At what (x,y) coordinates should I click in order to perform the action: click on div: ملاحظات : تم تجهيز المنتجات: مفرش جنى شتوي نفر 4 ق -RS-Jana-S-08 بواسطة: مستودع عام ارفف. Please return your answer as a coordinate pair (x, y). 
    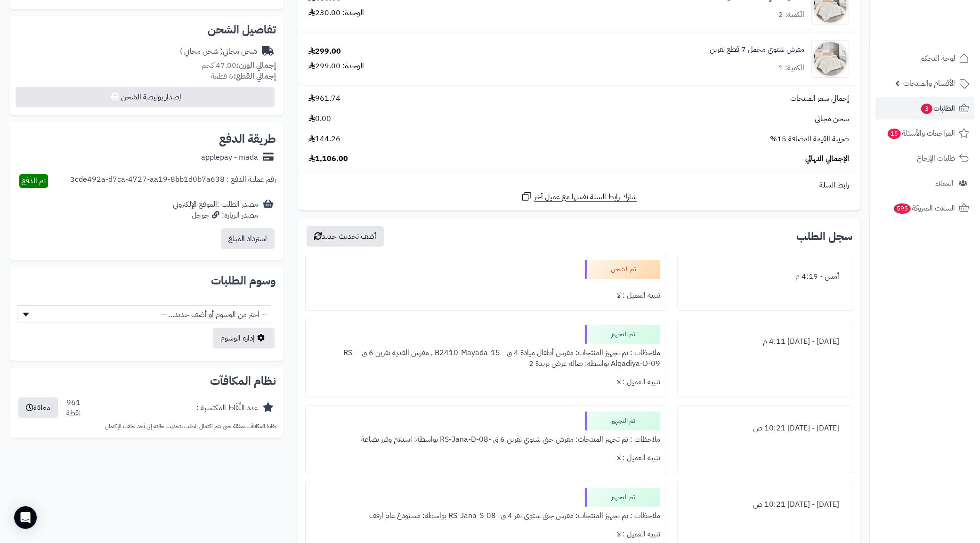
    Looking at the image, I should click on (486, 516).